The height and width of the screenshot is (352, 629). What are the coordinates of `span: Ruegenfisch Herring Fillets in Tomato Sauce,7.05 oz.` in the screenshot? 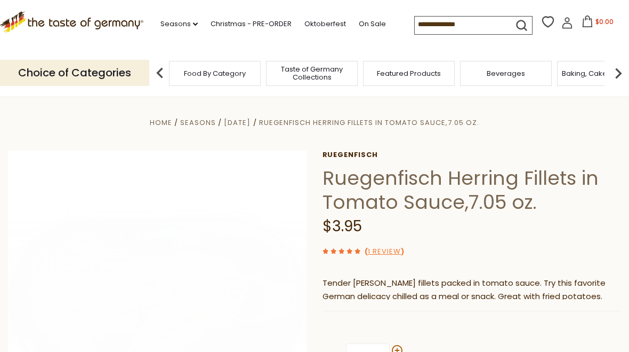 It's located at (369, 122).